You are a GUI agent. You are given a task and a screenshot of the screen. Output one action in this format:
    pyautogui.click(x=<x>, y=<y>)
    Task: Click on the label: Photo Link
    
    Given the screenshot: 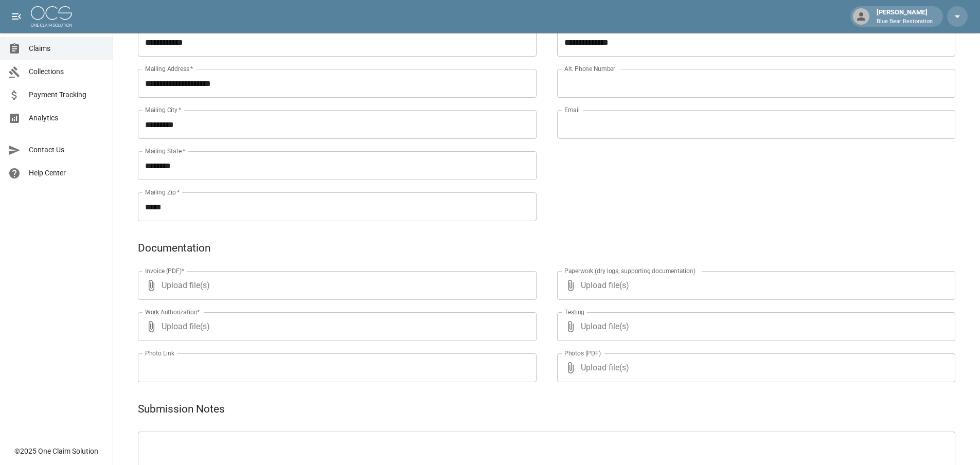 What is the action you would take?
    pyautogui.click(x=159, y=353)
    